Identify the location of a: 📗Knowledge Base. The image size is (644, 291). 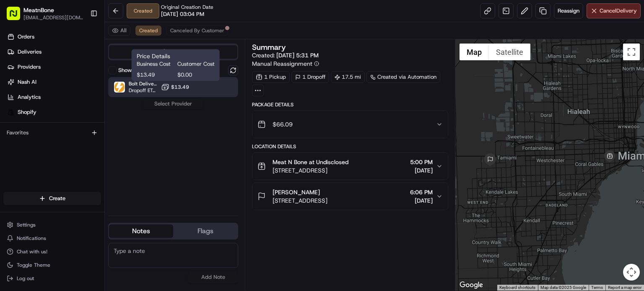
(36, 191).